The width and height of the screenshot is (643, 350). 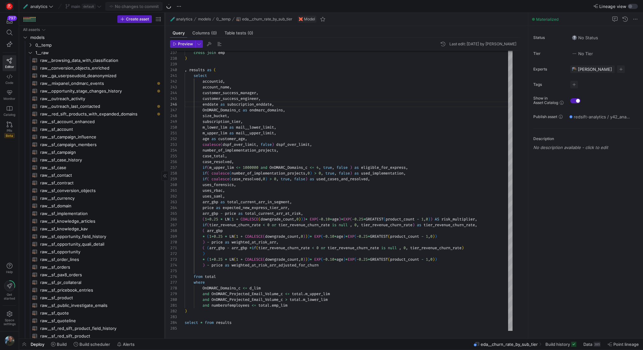 I want to click on span: No Tier, so click(x=582, y=54).